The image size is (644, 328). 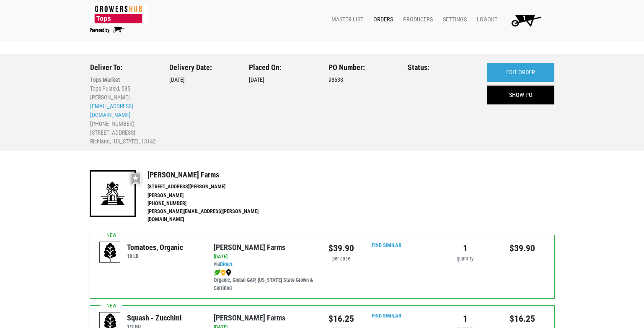 What do you see at coordinates (124, 89) in the screenshot?
I see `li: Tops Pulaski, 585` at bounding box center [124, 89].